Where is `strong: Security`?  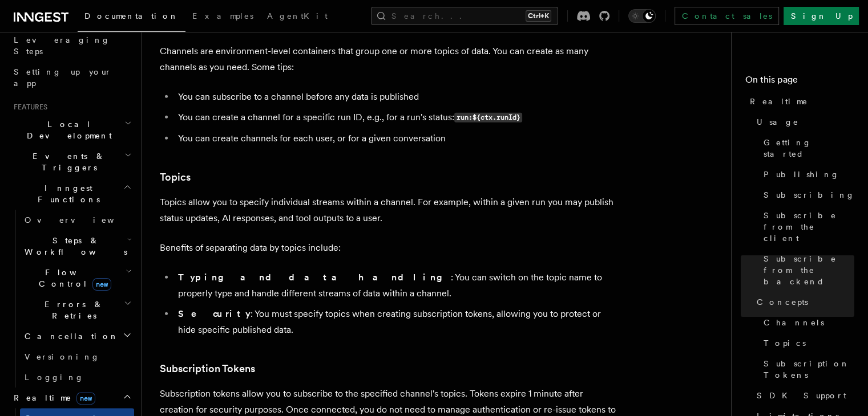 strong: Security is located at coordinates (214, 314).